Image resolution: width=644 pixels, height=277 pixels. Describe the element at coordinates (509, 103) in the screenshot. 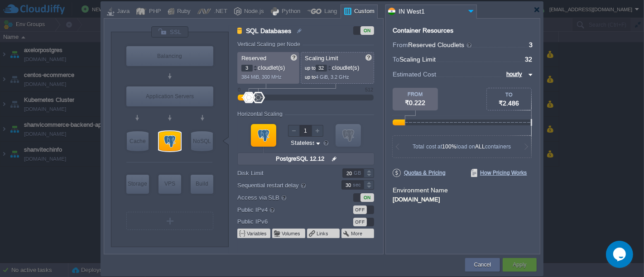

I see `span: ₹2.486` at that location.